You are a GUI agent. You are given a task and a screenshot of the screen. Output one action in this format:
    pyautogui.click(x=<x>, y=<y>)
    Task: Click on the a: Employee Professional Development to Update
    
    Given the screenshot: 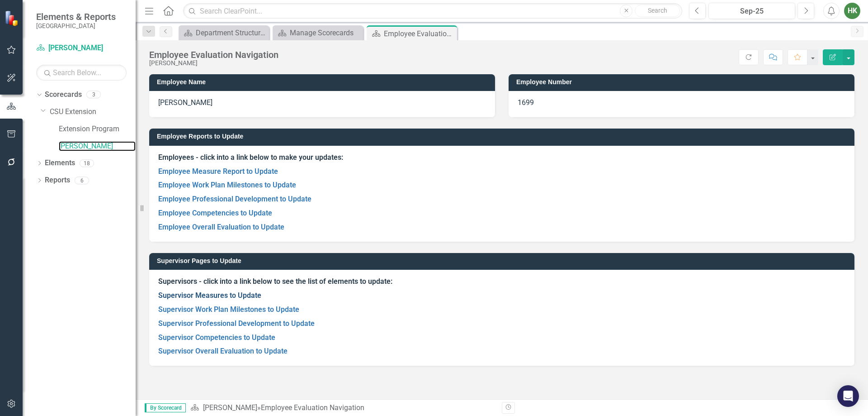 What is the action you would take?
    pyautogui.click(x=235, y=199)
    